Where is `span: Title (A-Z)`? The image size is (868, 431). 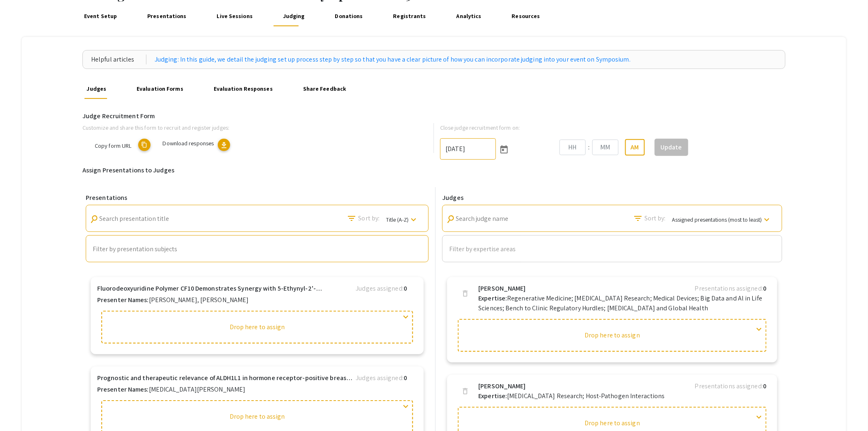 span: Title (A-Z) is located at coordinates (397, 220).